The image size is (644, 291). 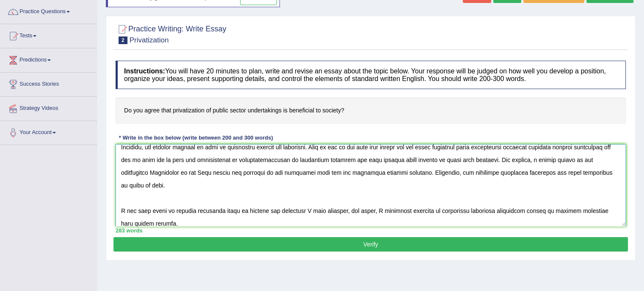 What do you see at coordinates (196, 138) in the screenshot?
I see `div: * Write in the box below (write between 200 and 300 words)` at bounding box center [196, 138].